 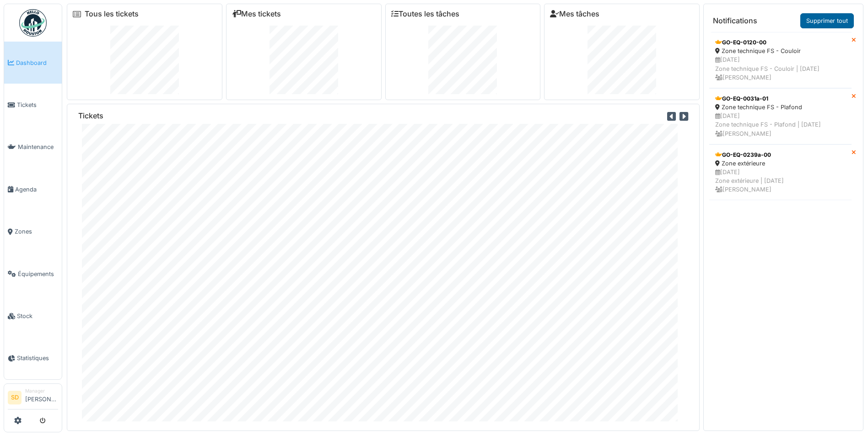 I want to click on span: Zones, so click(x=36, y=231).